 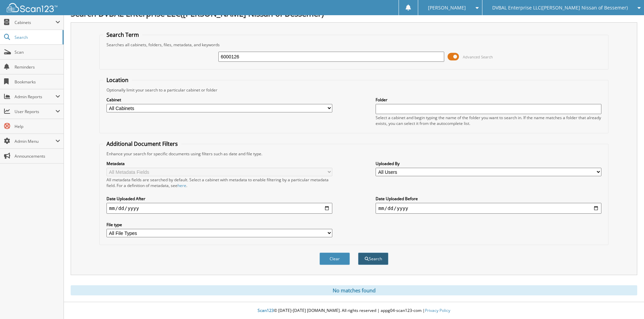 I want to click on label: Date Uploaded Before, so click(x=489, y=199).